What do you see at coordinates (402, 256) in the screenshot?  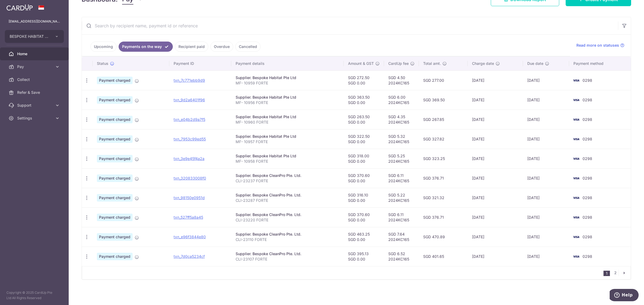 I see `td: SGD 6.52 2024KC165` at bounding box center [402, 256].